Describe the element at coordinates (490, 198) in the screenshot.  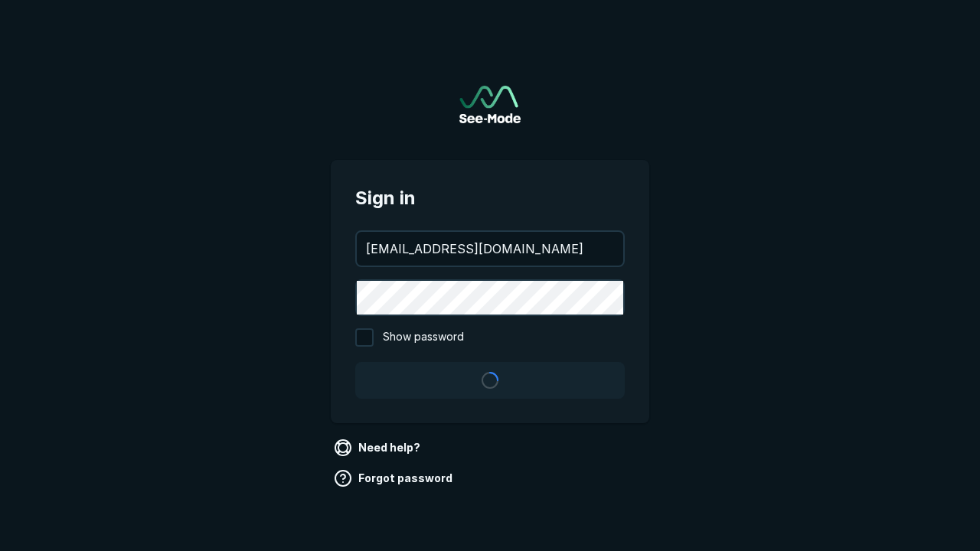
I see `span: Sign in` at that location.